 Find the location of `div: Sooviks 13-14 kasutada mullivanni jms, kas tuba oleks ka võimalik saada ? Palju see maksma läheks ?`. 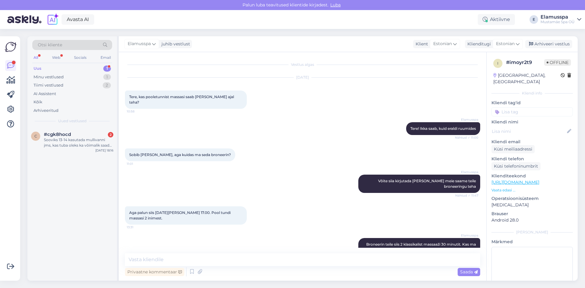

div: Sooviks 13-14 kasutada mullivanni jms, kas tuba oleks ka võimalik saada ? Palju see maksma läheks ? is located at coordinates (79, 142).